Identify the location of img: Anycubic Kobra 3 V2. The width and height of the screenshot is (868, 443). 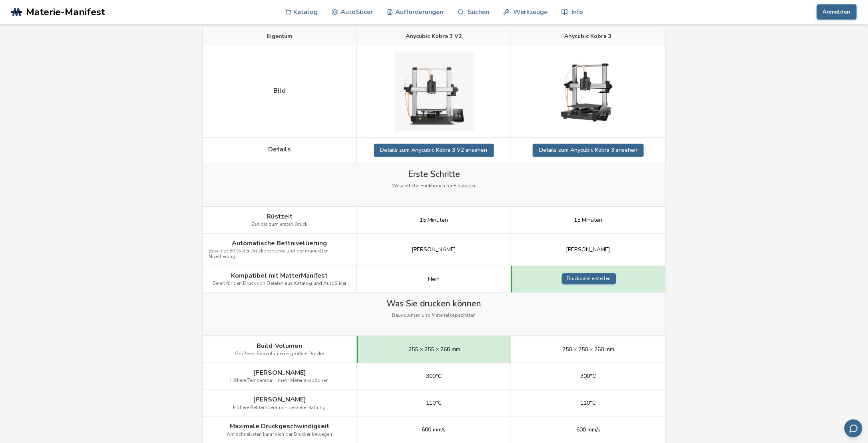
(434, 92).